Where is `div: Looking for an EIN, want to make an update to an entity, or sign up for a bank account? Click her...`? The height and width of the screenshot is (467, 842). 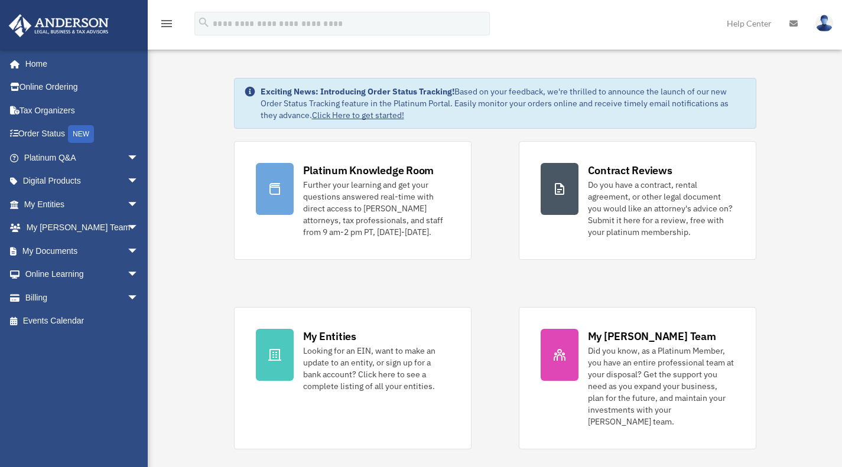
div: Looking for an EIN, want to make an update to an entity, or sign up for a bank account? Click her... is located at coordinates (376, 369).